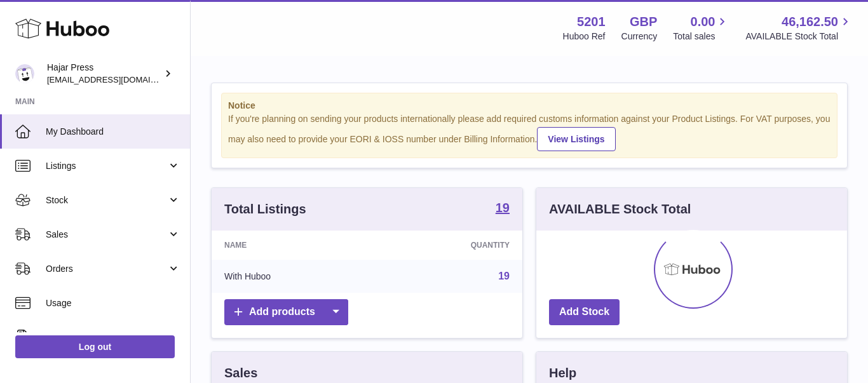  I want to click on a: 0.00 Total sales, so click(700, 28).